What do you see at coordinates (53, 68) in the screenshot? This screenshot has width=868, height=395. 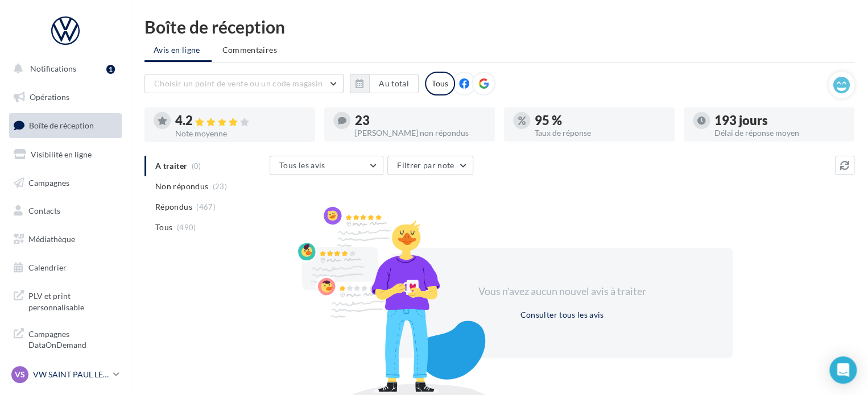 I see `span: Notifications` at bounding box center [53, 68].